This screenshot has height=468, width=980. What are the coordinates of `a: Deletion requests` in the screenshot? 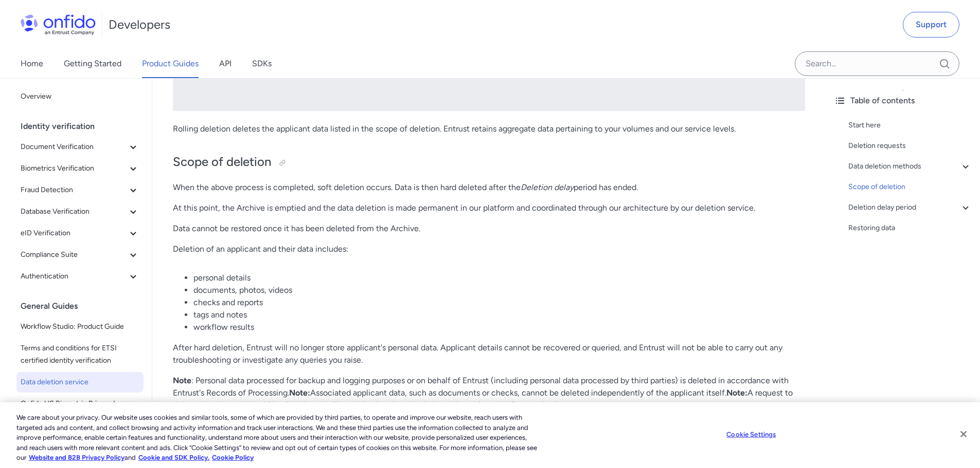 It's located at (910, 146).